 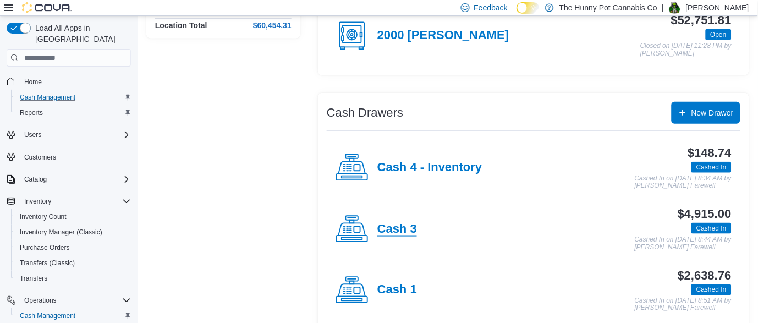 I want to click on h4: Cash 4 - Inventory, so click(x=430, y=168).